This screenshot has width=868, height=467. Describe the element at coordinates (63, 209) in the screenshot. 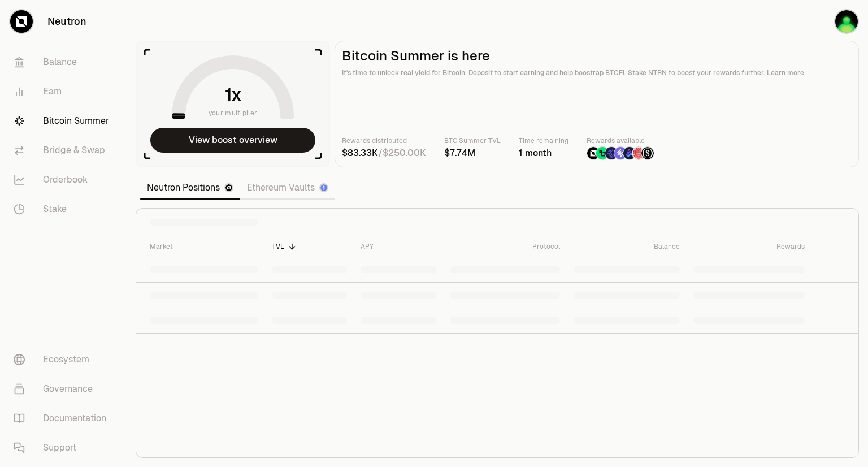

I see `a: Stake` at that location.